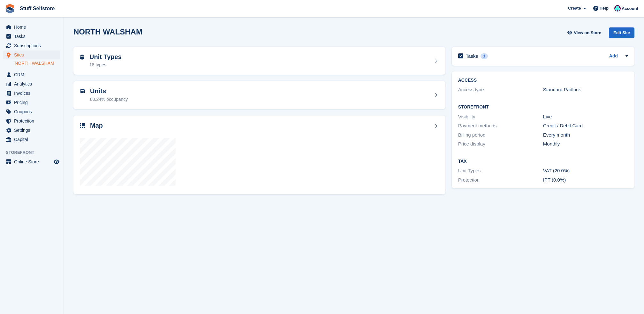  I want to click on a: Add, so click(613, 56).